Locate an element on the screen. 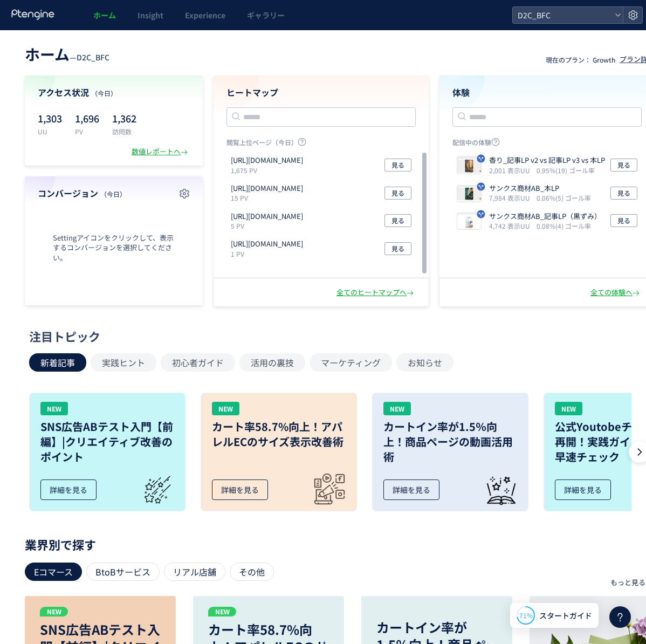  div: Eコマース is located at coordinates (53, 571).